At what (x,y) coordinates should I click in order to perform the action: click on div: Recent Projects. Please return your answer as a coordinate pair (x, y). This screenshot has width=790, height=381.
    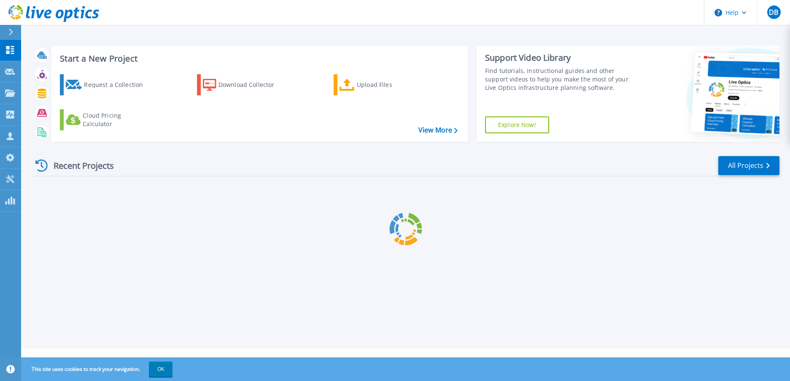
    Looking at the image, I should click on (79, 165).